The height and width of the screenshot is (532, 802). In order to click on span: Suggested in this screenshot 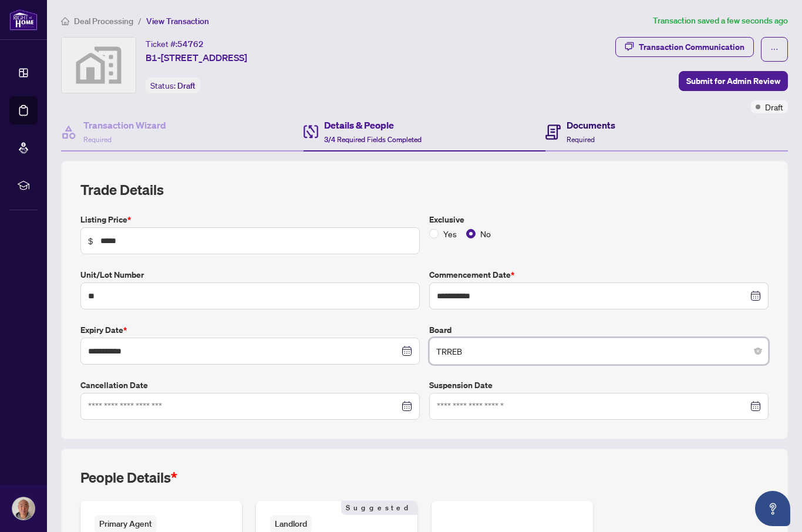, I will do `click(380, 508)`.